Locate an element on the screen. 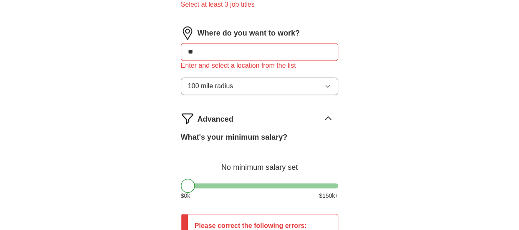  span: Advanced is located at coordinates (216, 119).